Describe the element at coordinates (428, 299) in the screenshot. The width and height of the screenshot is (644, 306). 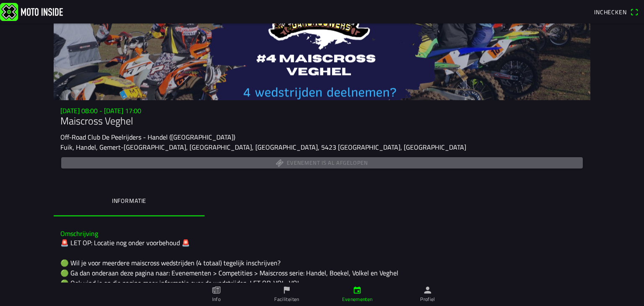
I see `ion-label: Profiel` at that location.